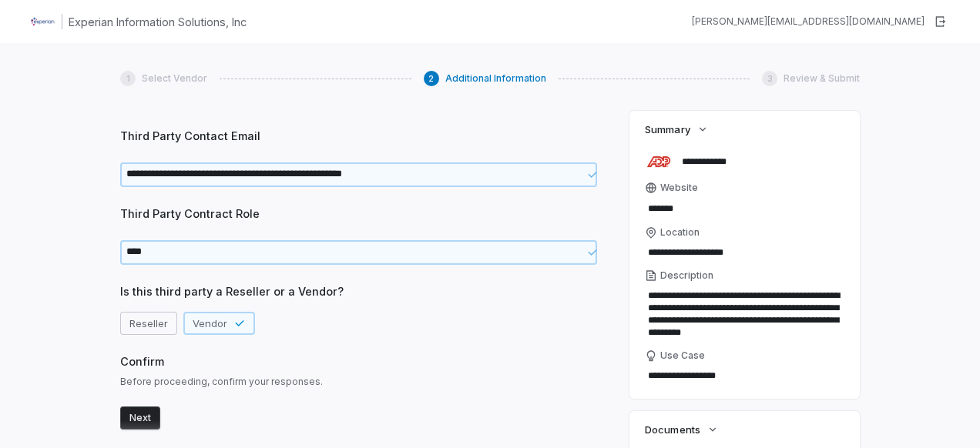  I want to click on input: Location, so click(744, 252).